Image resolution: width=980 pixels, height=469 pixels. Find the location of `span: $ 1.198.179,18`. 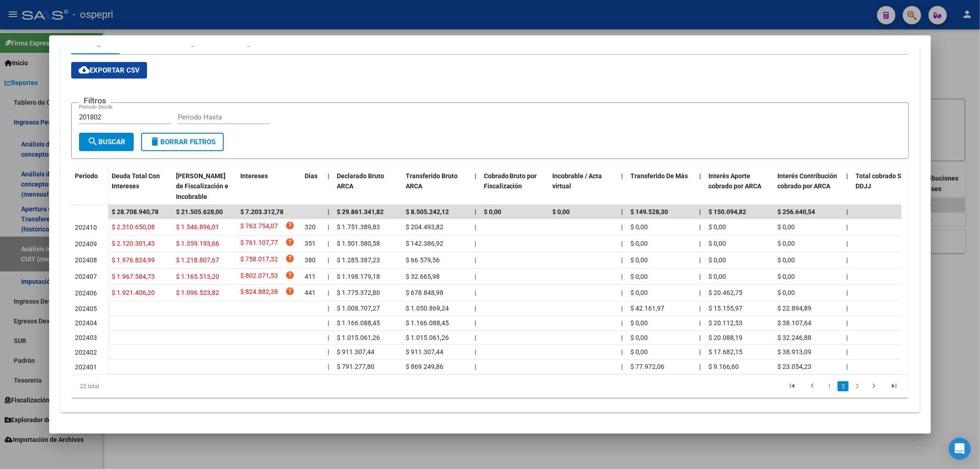

span: $ 1.198.179,18 is located at coordinates (358, 277).